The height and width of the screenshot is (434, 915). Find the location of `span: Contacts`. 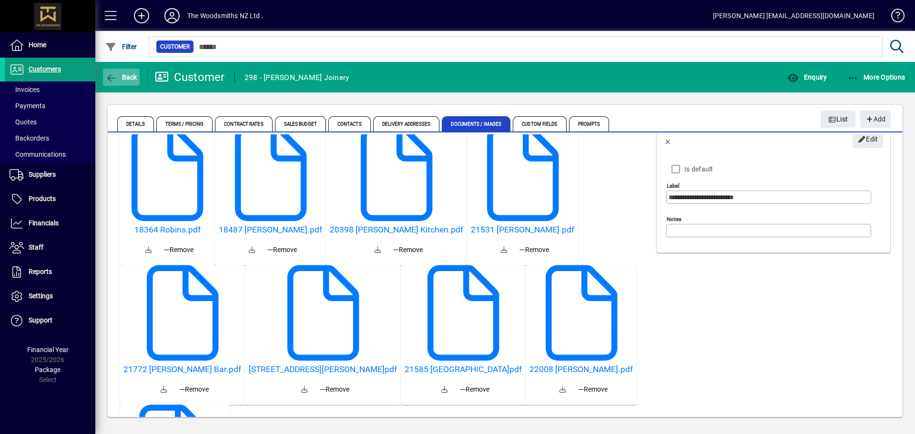

span: Contacts is located at coordinates (349, 124).